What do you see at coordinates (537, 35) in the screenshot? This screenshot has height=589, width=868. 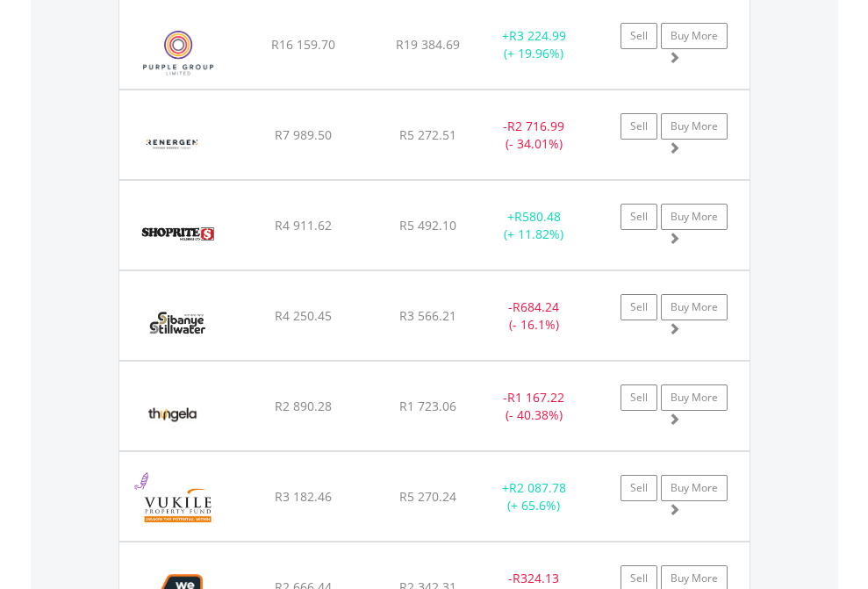 I see `span: R3 224.99` at bounding box center [537, 35].